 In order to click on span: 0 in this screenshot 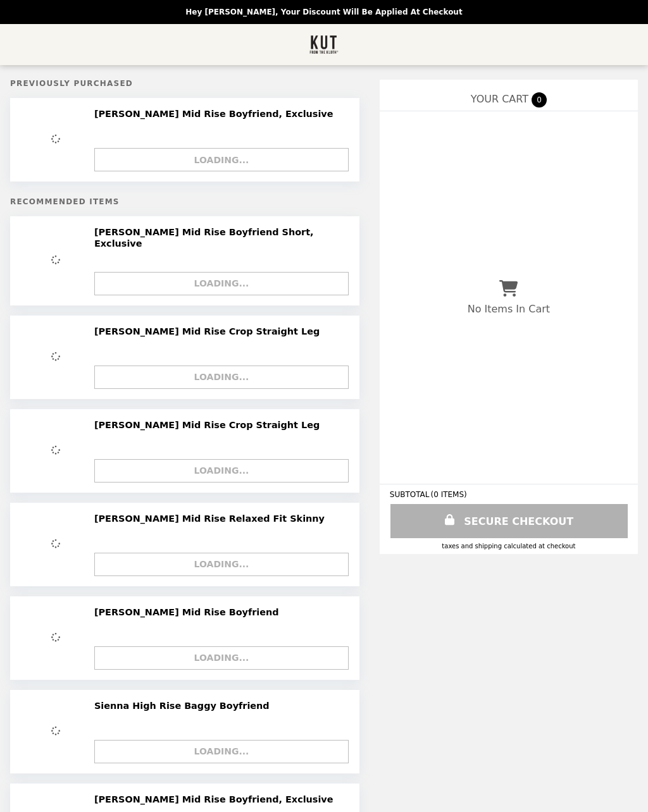, I will do `click(539, 100)`.